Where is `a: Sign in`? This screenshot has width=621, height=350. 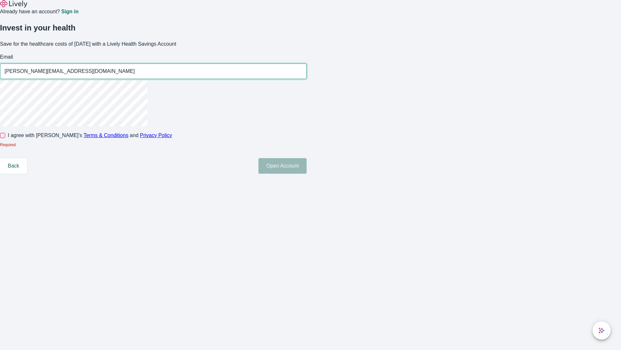
a: Sign in is located at coordinates (70, 12).